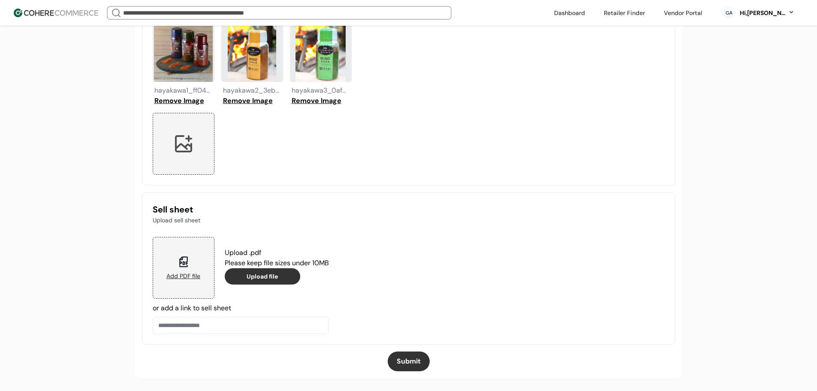 The image size is (817, 391). Describe the element at coordinates (252, 90) in the screenshot. I see `div: hayakawa2_3eb41e_.png` at that location.